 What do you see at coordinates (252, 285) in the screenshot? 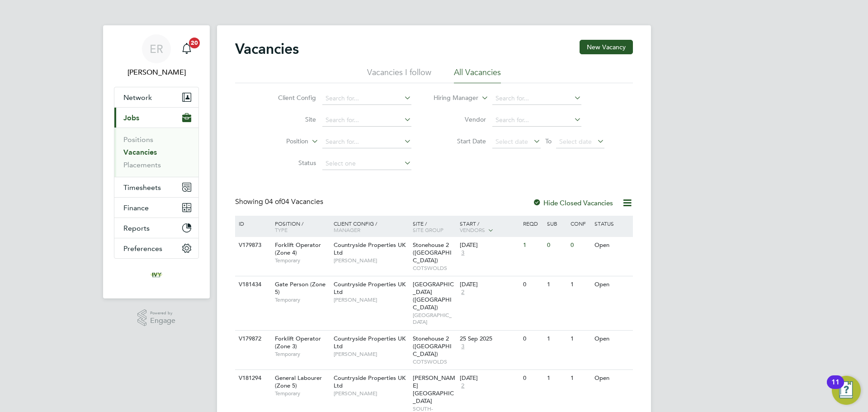
I see `div: V181434` at bounding box center [252, 285].